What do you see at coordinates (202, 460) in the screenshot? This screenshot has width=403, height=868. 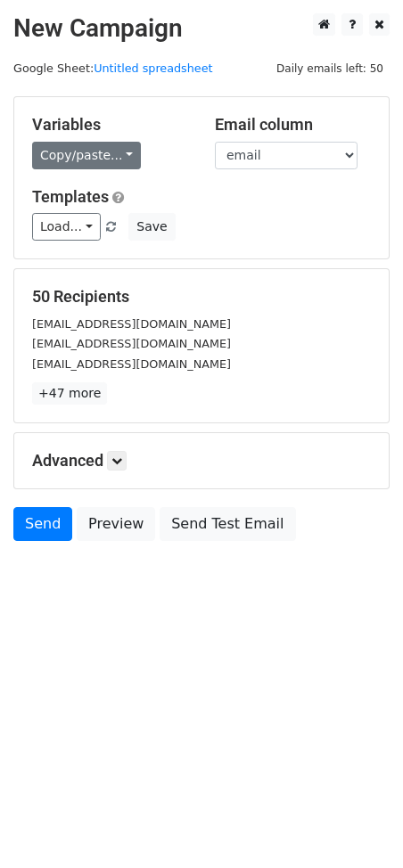 I see `h5: Advanced` at bounding box center [202, 460].